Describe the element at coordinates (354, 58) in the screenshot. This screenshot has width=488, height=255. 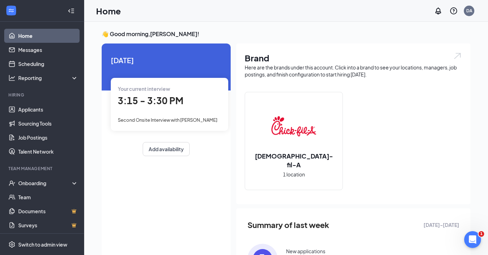
I see `h1: Brand` at that location.